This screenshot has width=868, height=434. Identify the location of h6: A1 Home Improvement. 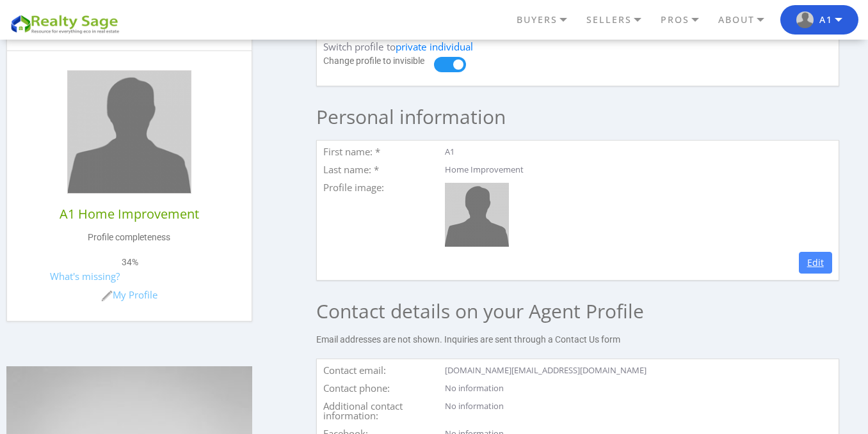
(129, 214).